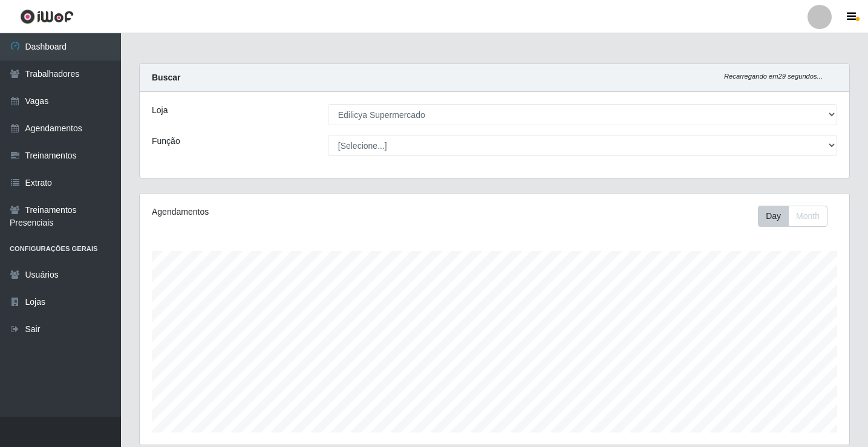 Image resolution: width=868 pixels, height=447 pixels. What do you see at coordinates (797, 216) in the screenshot?
I see `div: Toolbar with button groups` at bounding box center [797, 216].